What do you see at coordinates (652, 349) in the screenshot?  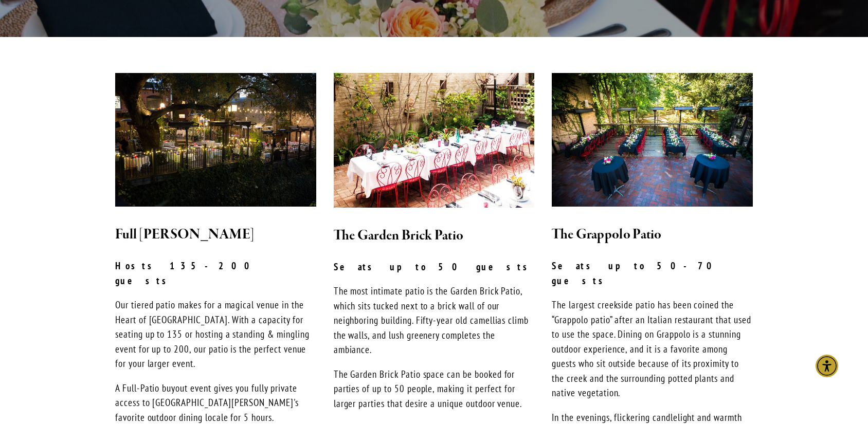 I see `p: The largest creekside patio has been coined the “Grappolo patio” after an Italian restaurant that...` at bounding box center [652, 349].